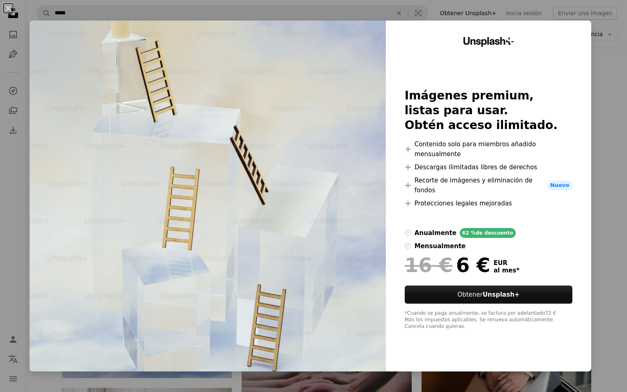 Image resolution: width=627 pixels, height=392 pixels. I want to click on li: Descargas ilimitadas libres de derechos, so click(489, 167).